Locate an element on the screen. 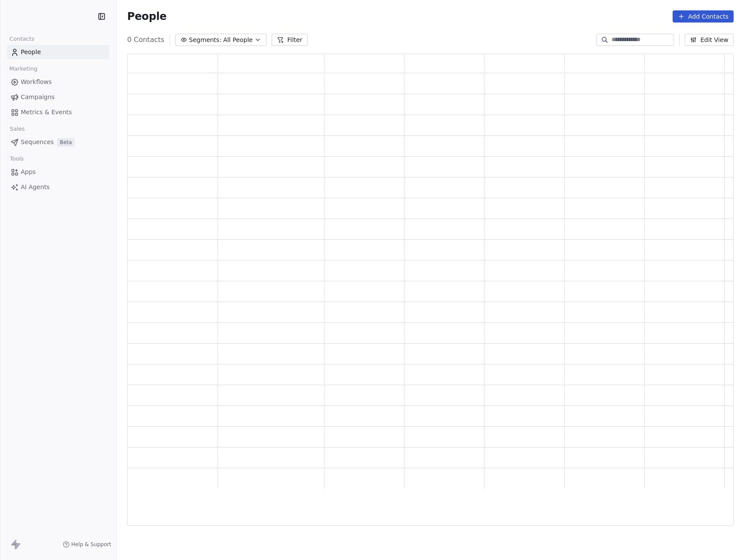 The width and height of the screenshot is (744, 560). span: Apps is located at coordinates (28, 172).